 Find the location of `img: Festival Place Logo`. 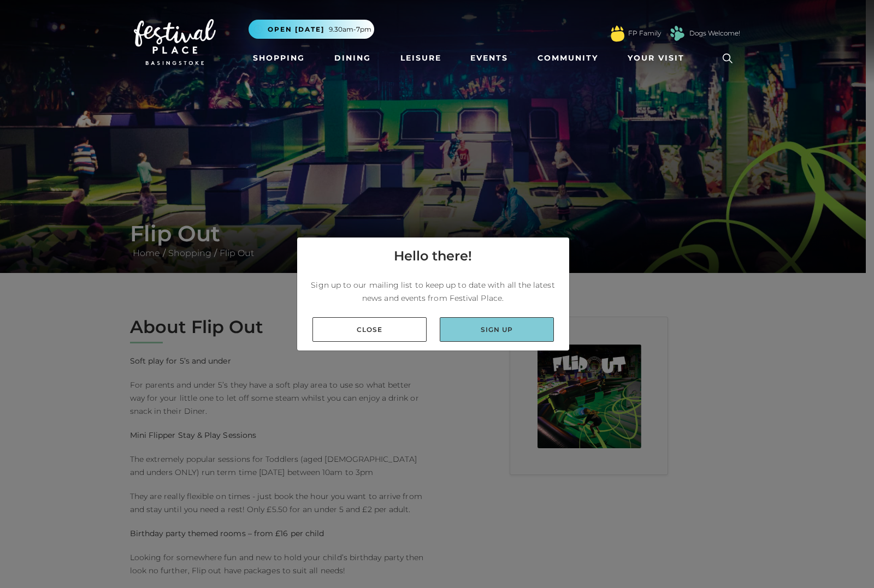

img: Festival Place Logo is located at coordinates (174, 42).